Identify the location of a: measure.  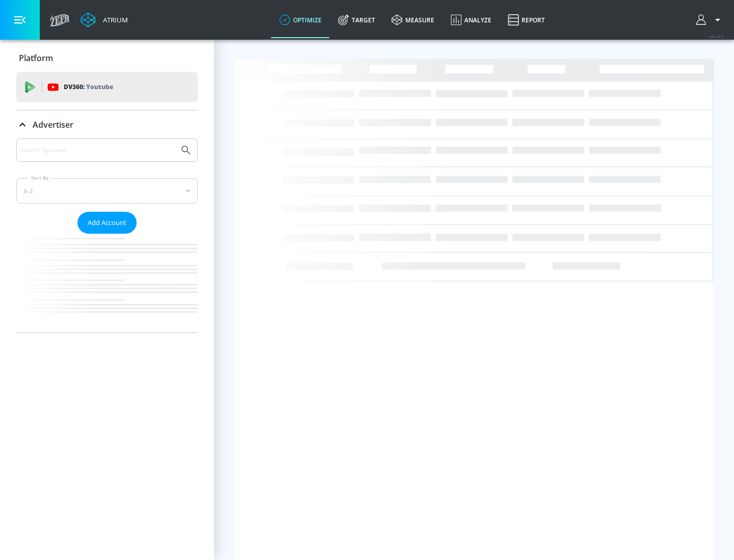
(413, 20).